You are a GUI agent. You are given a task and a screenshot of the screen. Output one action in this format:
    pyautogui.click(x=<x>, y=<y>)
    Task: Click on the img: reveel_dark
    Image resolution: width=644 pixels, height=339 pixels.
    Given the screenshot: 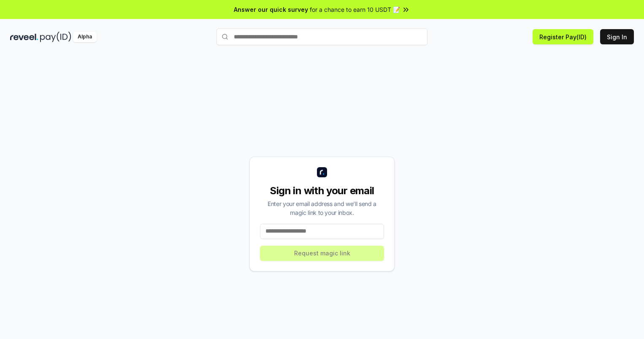 What is the action you would take?
    pyautogui.click(x=24, y=37)
    